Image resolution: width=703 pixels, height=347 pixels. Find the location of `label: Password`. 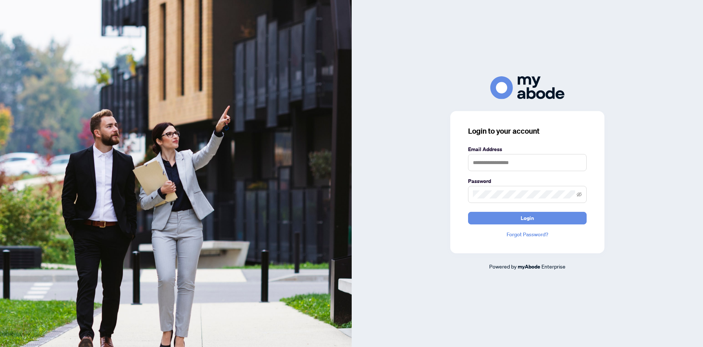

label: Password is located at coordinates (527, 181).